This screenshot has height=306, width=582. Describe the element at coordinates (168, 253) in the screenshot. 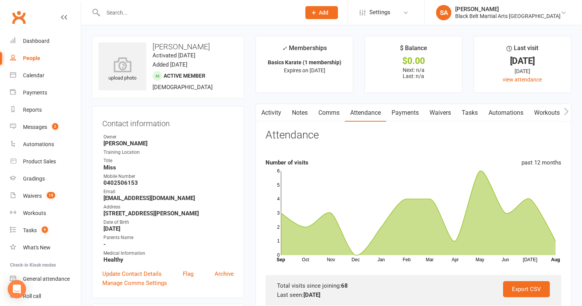

I see `div: Medical Information` at that location.